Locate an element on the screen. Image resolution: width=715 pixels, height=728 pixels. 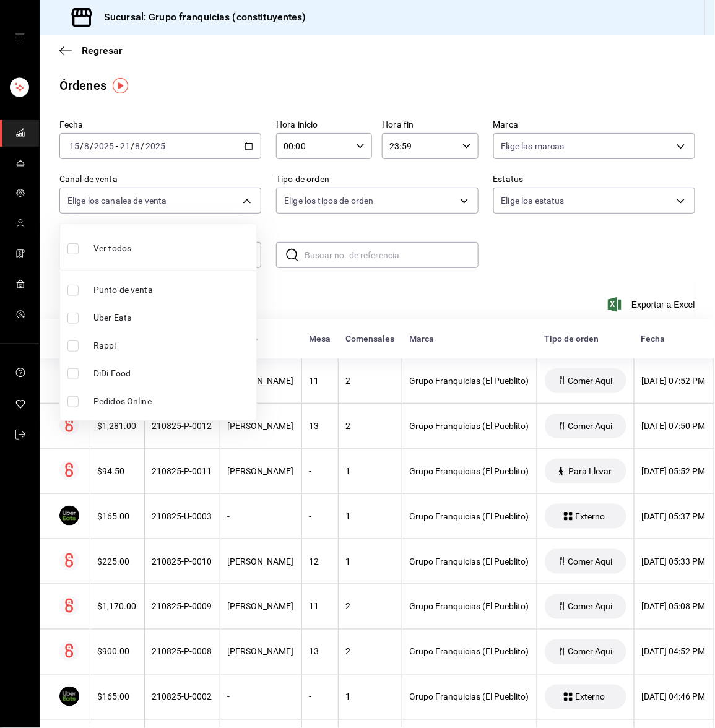
span: Ver todos is located at coordinates (112, 249).